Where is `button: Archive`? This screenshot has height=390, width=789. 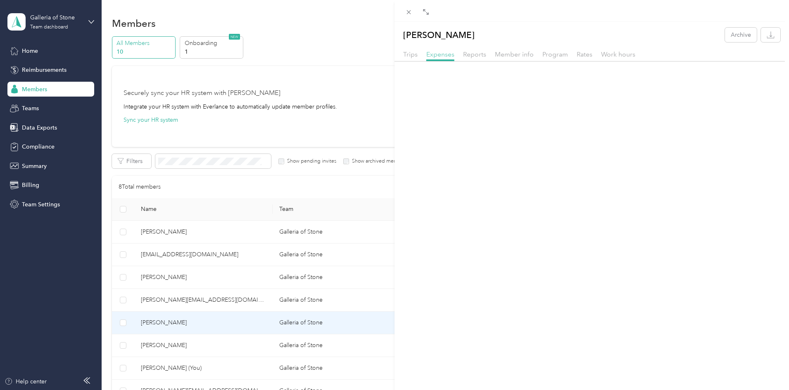
button: Archive is located at coordinates (741, 35).